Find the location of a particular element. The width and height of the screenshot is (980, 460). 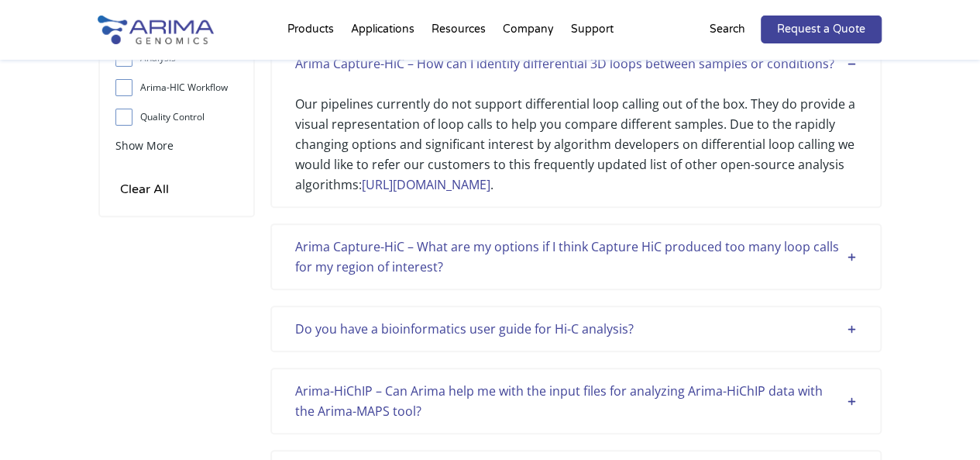

div: Arima Capture-HiC – How can I identify differential 3D loops between samples or conditions? is located at coordinates (576, 63).